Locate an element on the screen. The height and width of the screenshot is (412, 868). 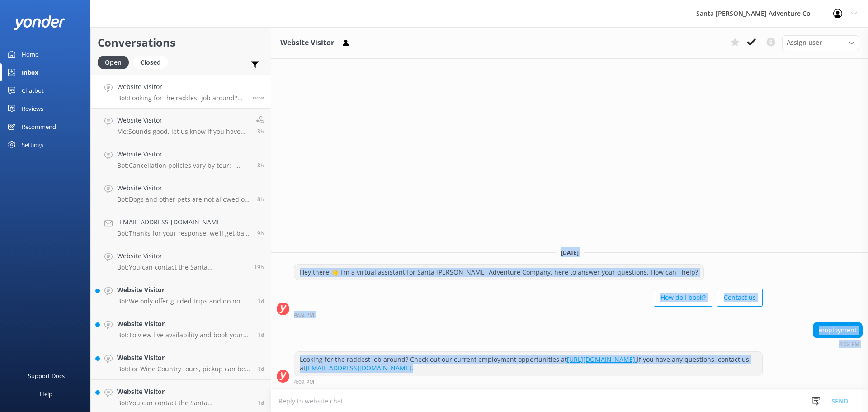
a: Open is located at coordinates (115, 62).